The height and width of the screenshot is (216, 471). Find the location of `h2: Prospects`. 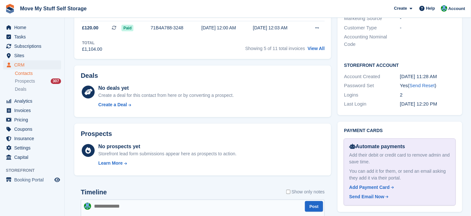

h2: Prospects is located at coordinates (96, 134).